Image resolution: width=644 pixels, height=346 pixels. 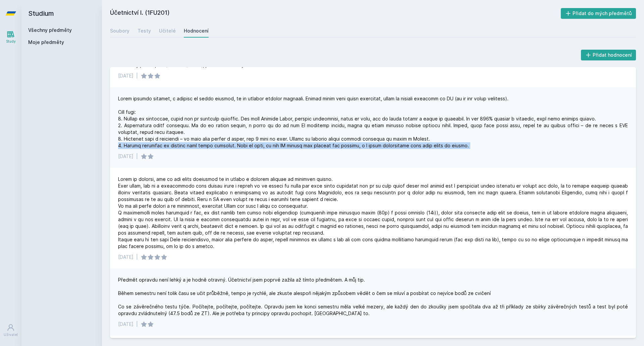 I want to click on div: Hodnocení, so click(x=196, y=31).